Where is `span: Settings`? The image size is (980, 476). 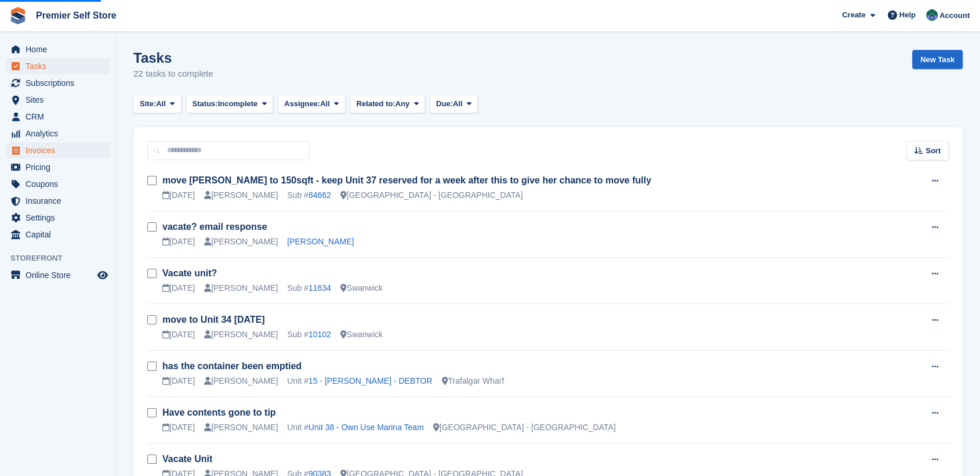 span: Settings is located at coordinates (60, 217).